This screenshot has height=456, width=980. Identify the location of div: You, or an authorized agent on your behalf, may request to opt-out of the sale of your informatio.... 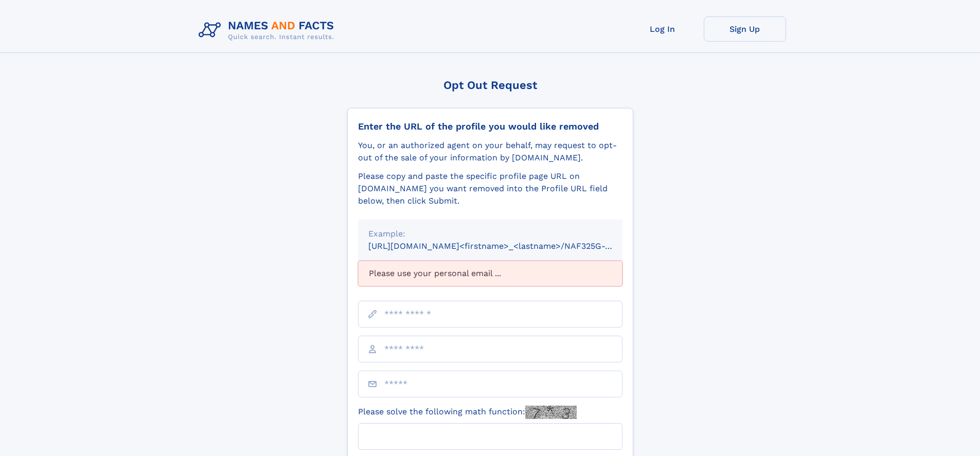
(490, 152).